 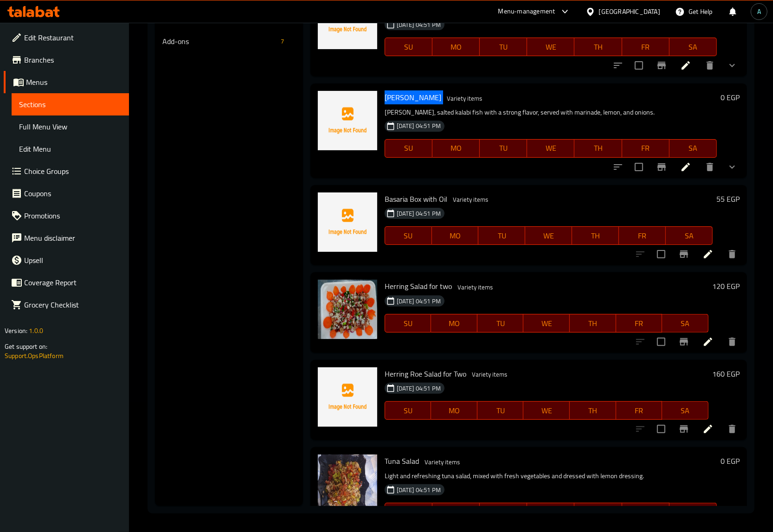 I want to click on span: Tuna Salad, so click(x=402, y=461).